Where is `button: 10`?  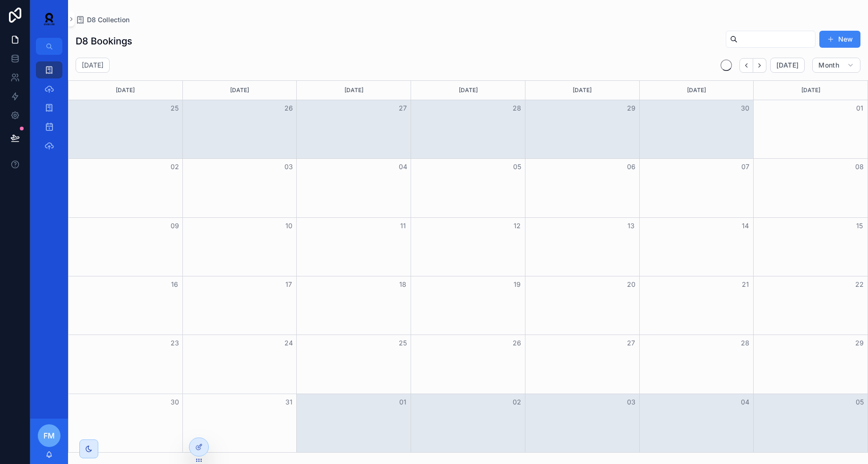
button: 10 is located at coordinates (289, 226).